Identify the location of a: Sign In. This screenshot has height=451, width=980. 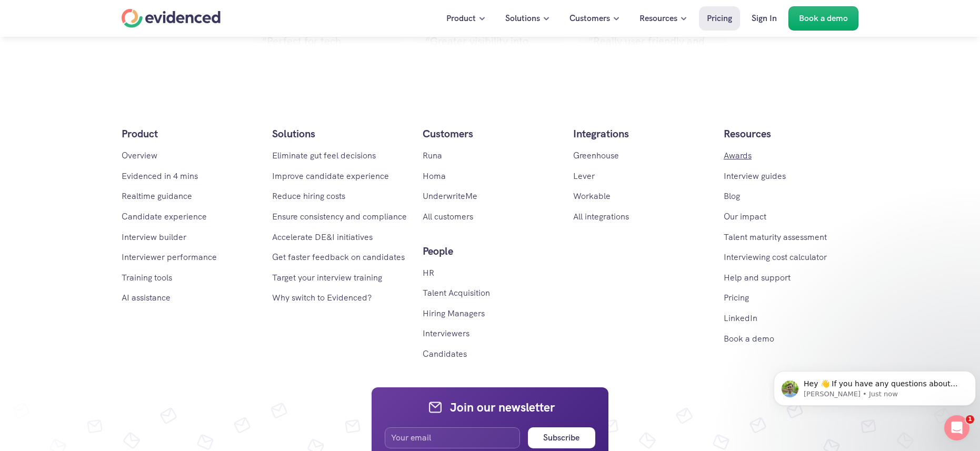
(764, 18).